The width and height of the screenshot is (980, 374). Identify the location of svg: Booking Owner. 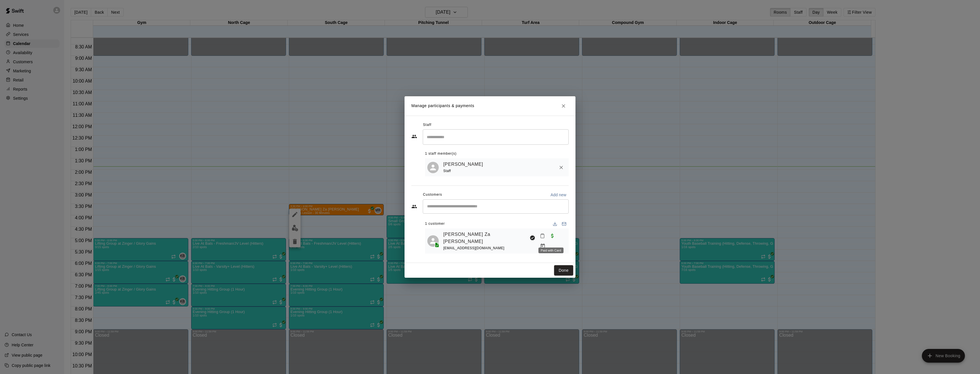
(533, 238).